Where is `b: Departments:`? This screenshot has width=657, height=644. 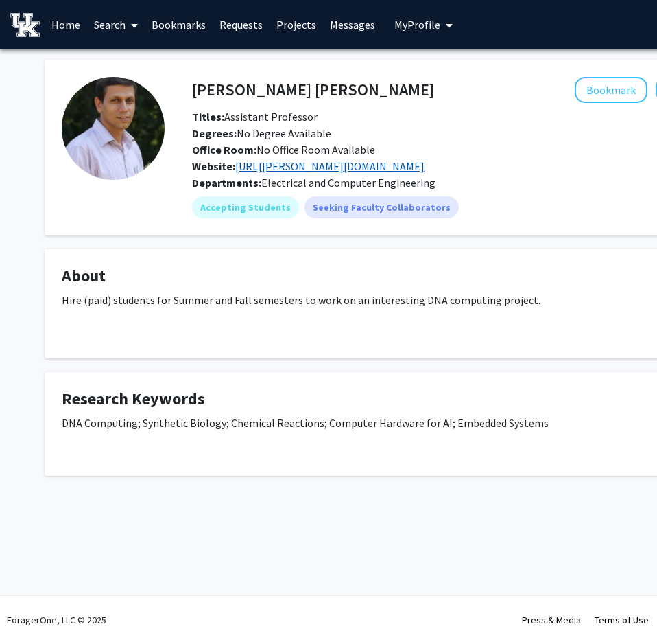 b: Departments: is located at coordinates (227, 183).